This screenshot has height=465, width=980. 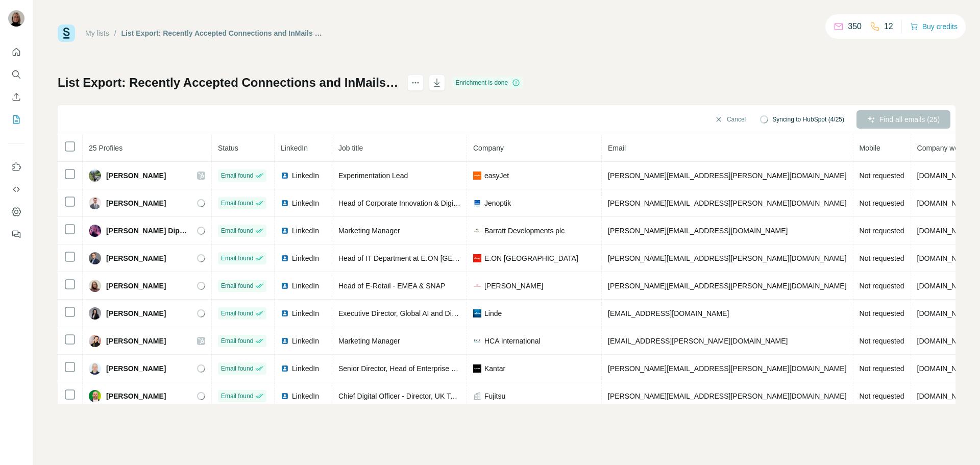 What do you see at coordinates (513, 341) in the screenshot?
I see `span: HCA International` at bounding box center [513, 341].